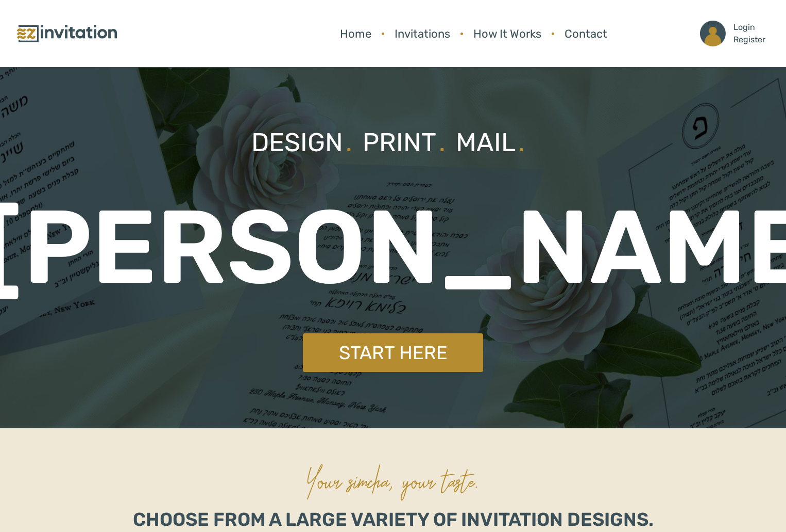 Image resolution: width=786 pixels, height=532 pixels. What do you see at coordinates (67, 33) in the screenshot?
I see `img: logo.png` at bounding box center [67, 33].